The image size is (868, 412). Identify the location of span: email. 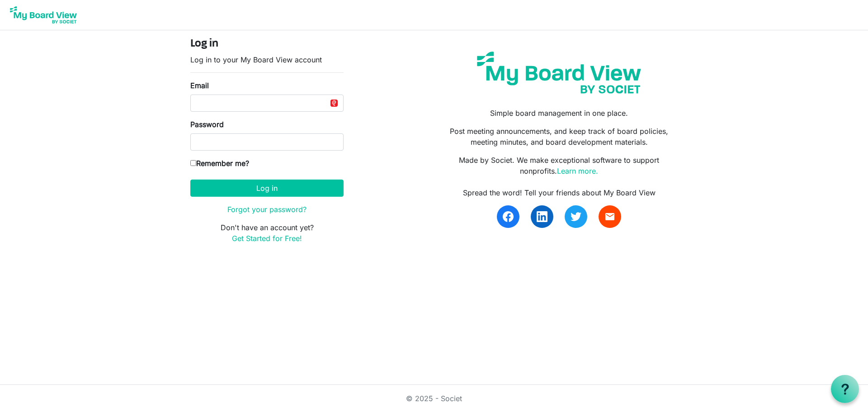
(610, 217).